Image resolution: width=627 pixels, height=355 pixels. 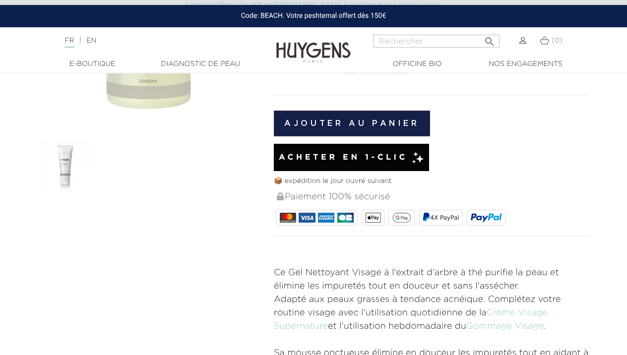 What do you see at coordinates (352, 124) in the screenshot?
I see `button: Ajouter au panier` at bounding box center [352, 124].